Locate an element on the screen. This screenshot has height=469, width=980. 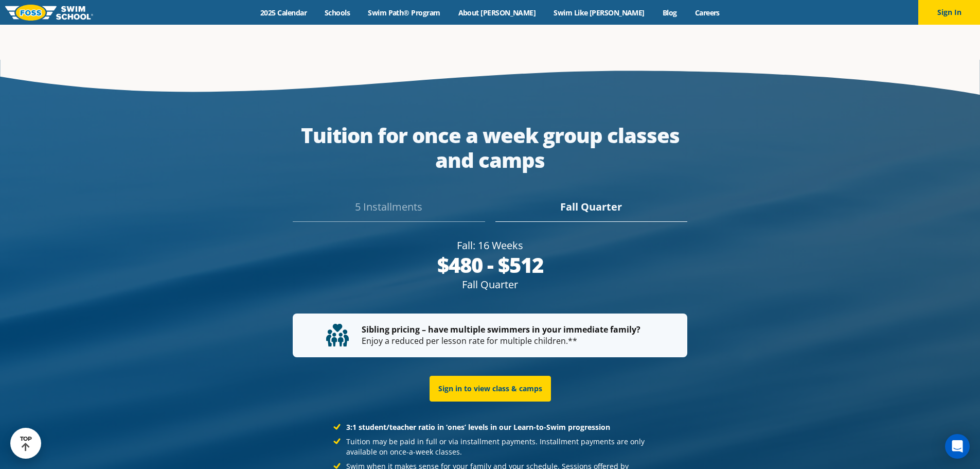
a: 2025 Calendar is located at coordinates (283, 12).